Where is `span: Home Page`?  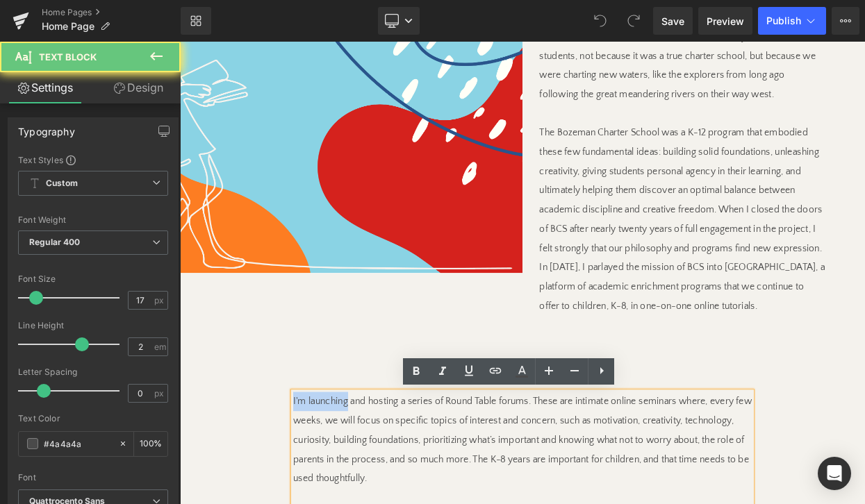
span: Home Page is located at coordinates (68, 26).